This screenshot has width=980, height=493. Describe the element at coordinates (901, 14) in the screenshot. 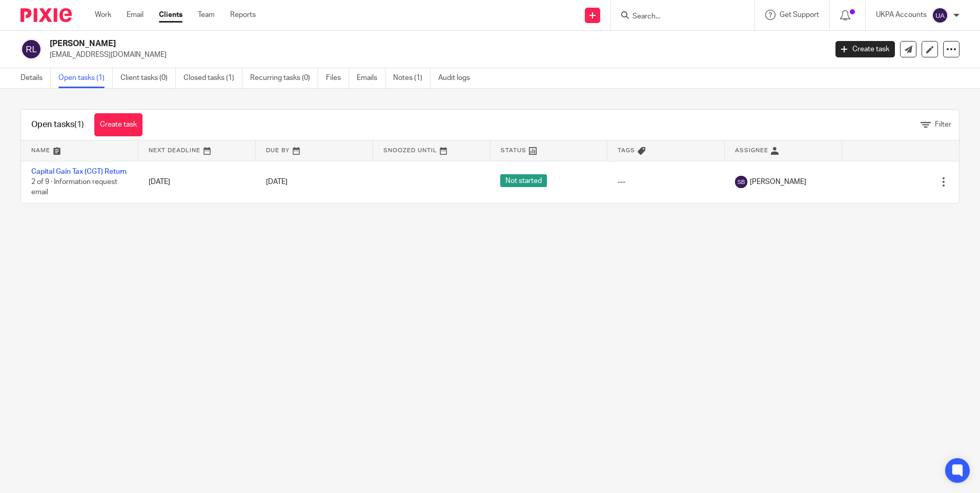

I see `p: UKPA Accounts` at that location.